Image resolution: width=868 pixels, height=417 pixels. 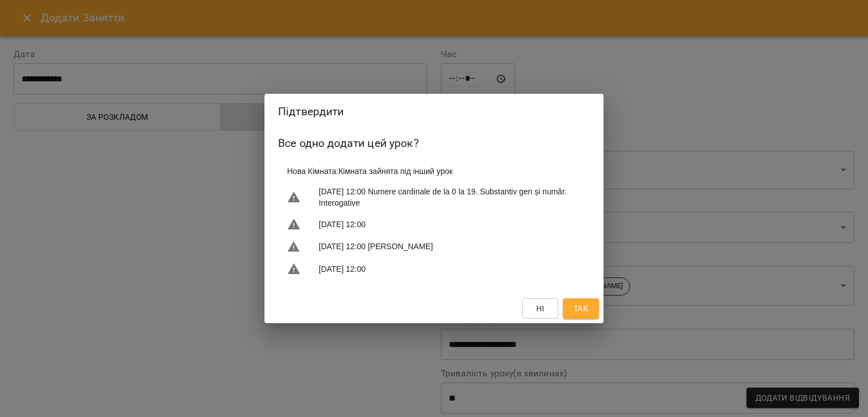 I want to click on h2: Підтвердити, so click(x=434, y=111).